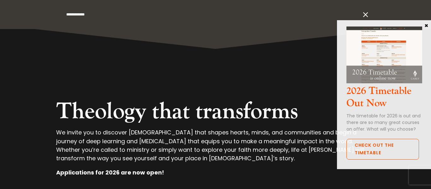  I want to click on h3: 2026 Timetable Out Now, so click(384, 99).